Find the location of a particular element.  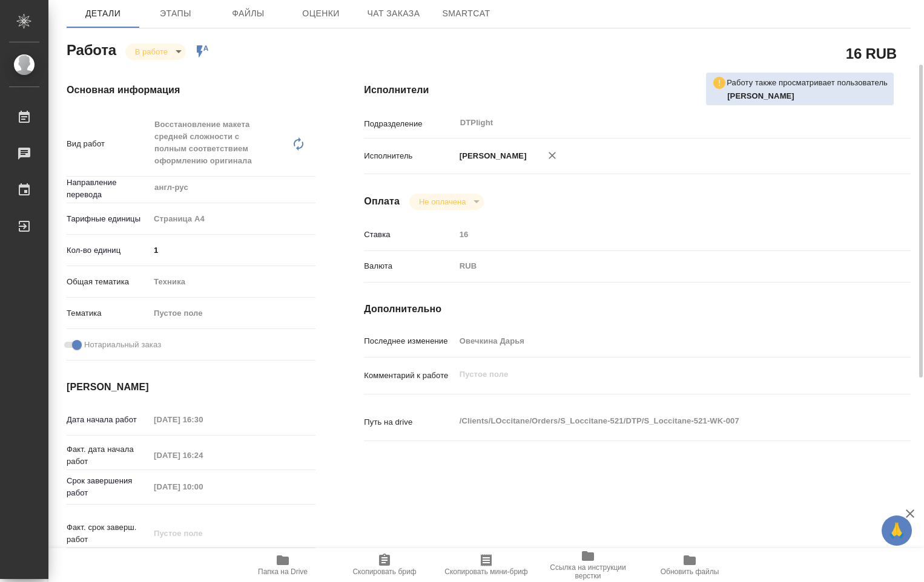

span: Чат заказа is located at coordinates (393, 13).